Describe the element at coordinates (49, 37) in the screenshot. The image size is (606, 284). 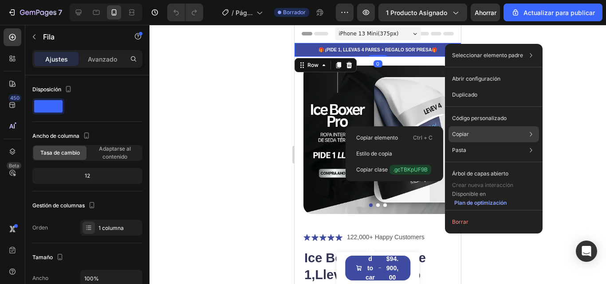
I see `font: Fila` at that location.